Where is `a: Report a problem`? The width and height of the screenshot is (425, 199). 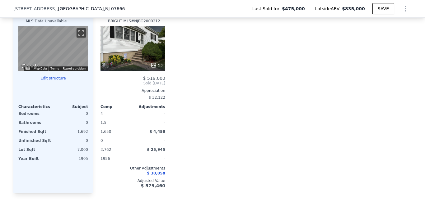
a: Report a problem is located at coordinates (74, 68).